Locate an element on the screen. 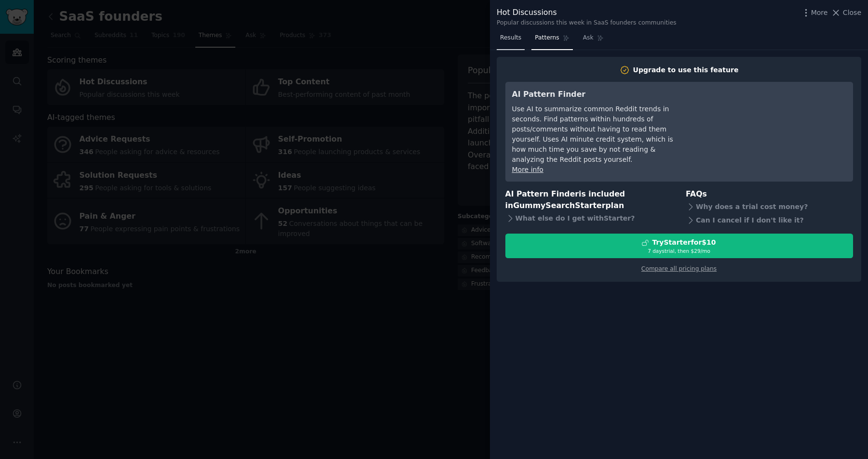  button: More is located at coordinates (815, 12).